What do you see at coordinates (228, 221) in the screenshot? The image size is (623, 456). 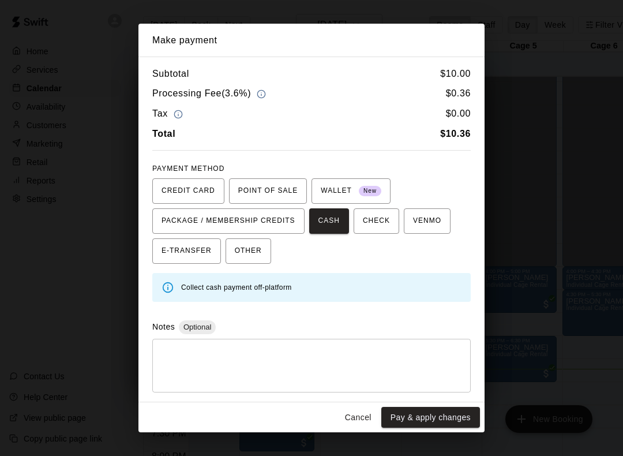 I see `button: PACKAGE / MEMBERSHIP CREDITS` at bounding box center [228, 221].